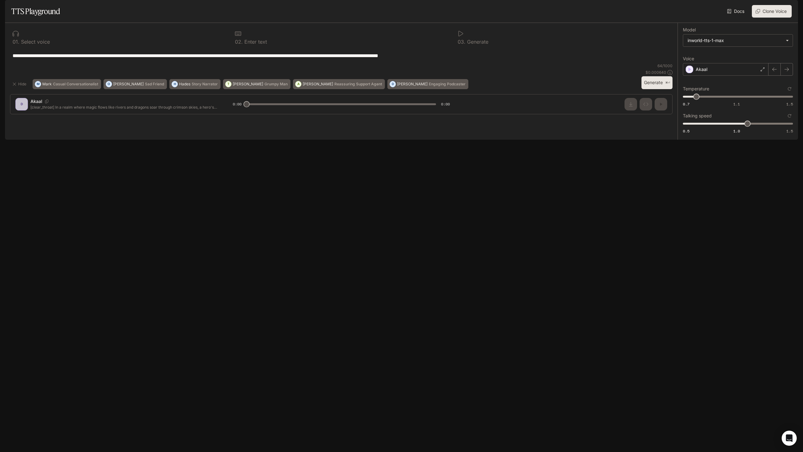 The width and height of the screenshot is (803, 452). I want to click on p: 64 / 1000, so click(665, 66).